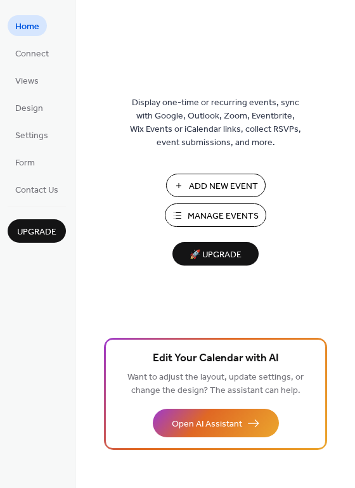 The width and height of the screenshot is (355, 488). I want to click on span: Contact Us, so click(37, 190).